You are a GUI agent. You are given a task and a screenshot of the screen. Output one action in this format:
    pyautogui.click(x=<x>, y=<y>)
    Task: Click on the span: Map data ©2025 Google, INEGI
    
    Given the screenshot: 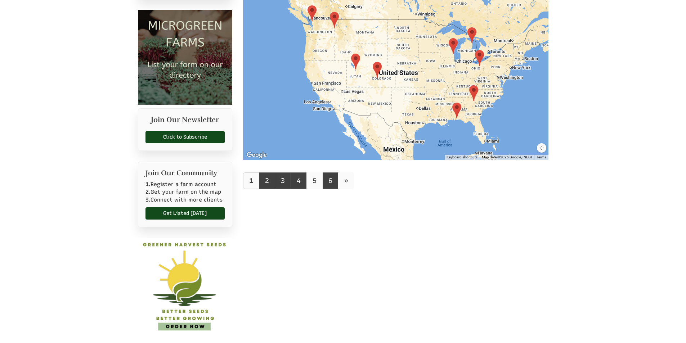 What is the action you would take?
    pyautogui.click(x=506, y=157)
    